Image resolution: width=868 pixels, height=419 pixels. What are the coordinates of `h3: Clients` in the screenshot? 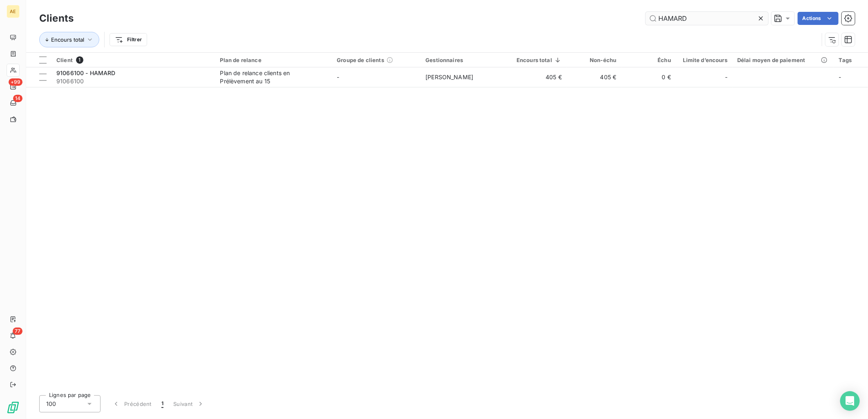 It's located at (56, 18).